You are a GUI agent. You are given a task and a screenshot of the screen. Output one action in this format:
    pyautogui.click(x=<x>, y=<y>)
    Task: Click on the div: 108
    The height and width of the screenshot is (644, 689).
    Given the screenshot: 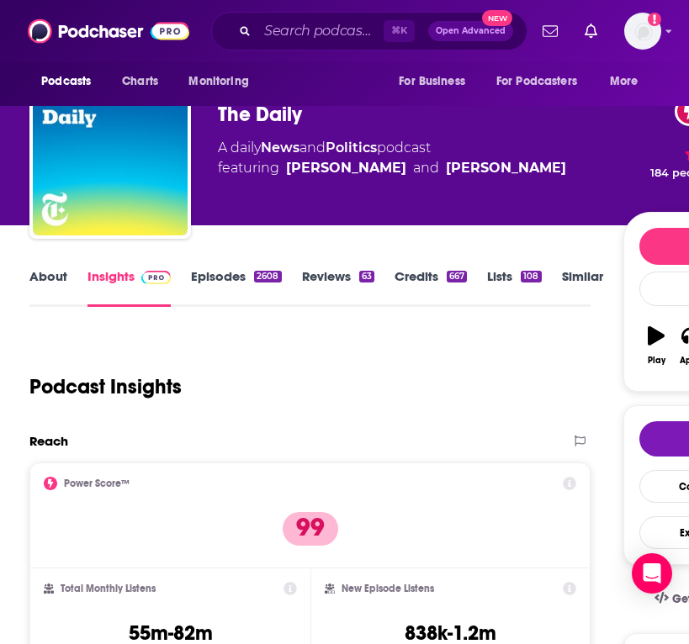 What is the action you would take?
    pyautogui.click(x=531, y=277)
    